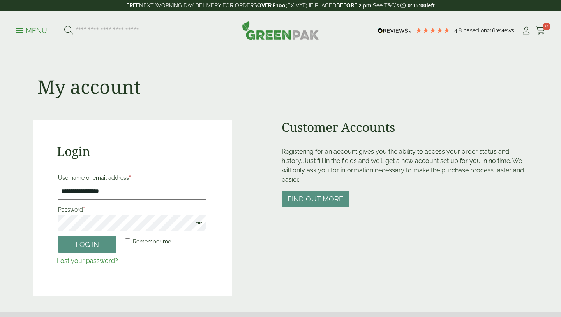 This screenshot has width=561, height=317. What do you see at coordinates (87, 245) in the screenshot?
I see `button: Log in` at bounding box center [87, 245].